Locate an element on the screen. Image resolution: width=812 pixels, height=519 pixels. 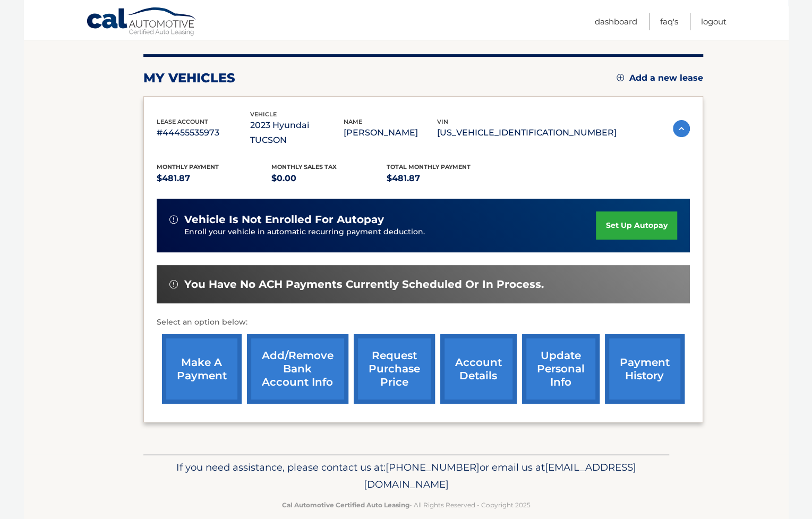
span: lease account is located at coordinates (182, 122).